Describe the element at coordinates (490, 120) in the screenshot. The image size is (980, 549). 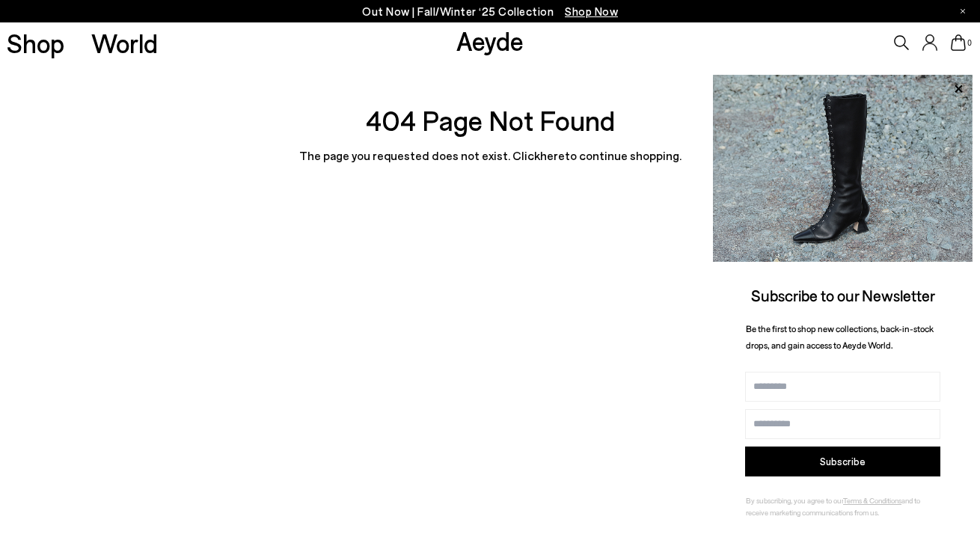
I see `h2: 404 Page Not Found` at that location.